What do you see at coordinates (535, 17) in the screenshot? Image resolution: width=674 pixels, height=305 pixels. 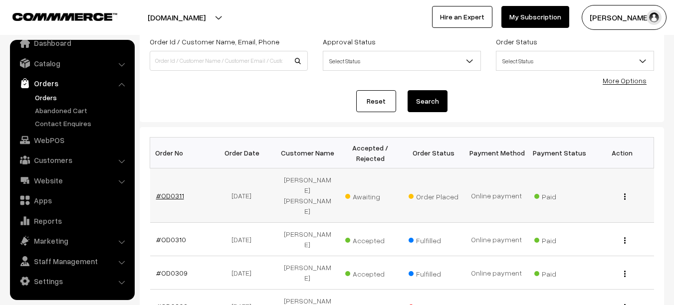 I see `a: My Subscription` at bounding box center [535, 17].